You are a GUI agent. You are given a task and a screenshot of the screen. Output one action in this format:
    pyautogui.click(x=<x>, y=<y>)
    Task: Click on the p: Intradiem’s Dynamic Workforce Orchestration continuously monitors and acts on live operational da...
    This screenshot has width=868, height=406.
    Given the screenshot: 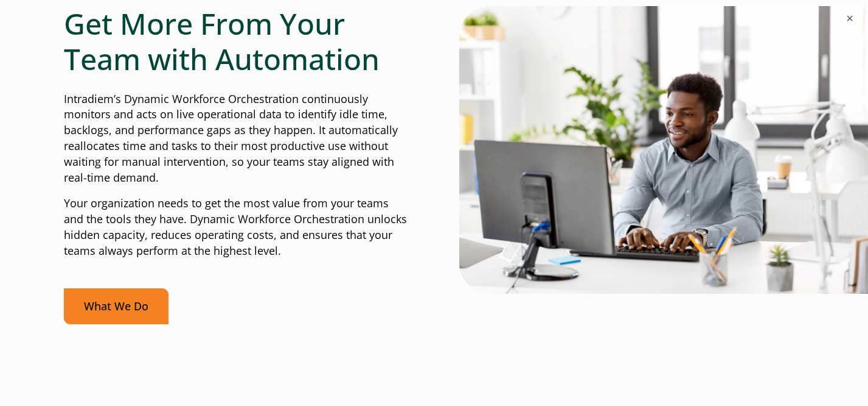 What is the action you would take?
    pyautogui.click(x=237, y=138)
    